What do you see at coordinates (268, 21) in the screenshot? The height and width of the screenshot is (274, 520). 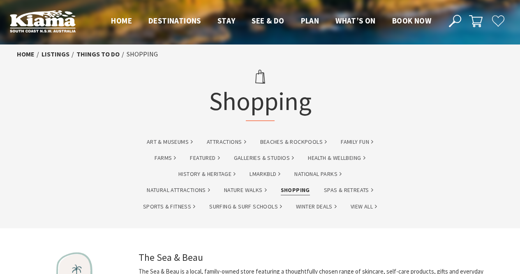 I see `span: See & Do` at bounding box center [268, 21].